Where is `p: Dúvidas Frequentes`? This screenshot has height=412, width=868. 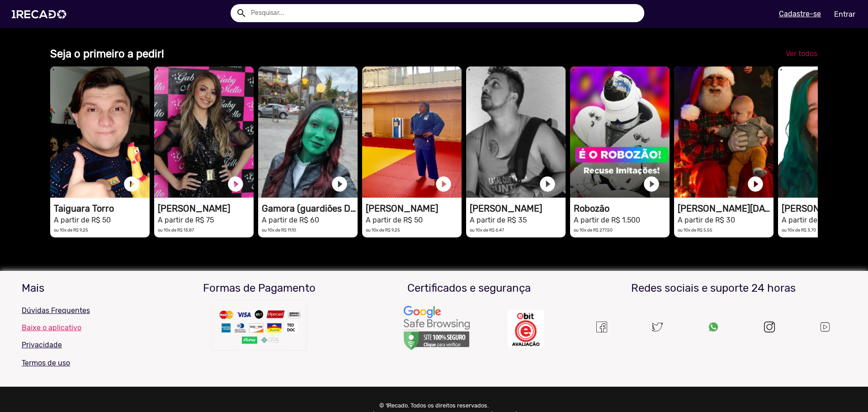
p: Dúvidas Frequentes is located at coordinates (84, 311).